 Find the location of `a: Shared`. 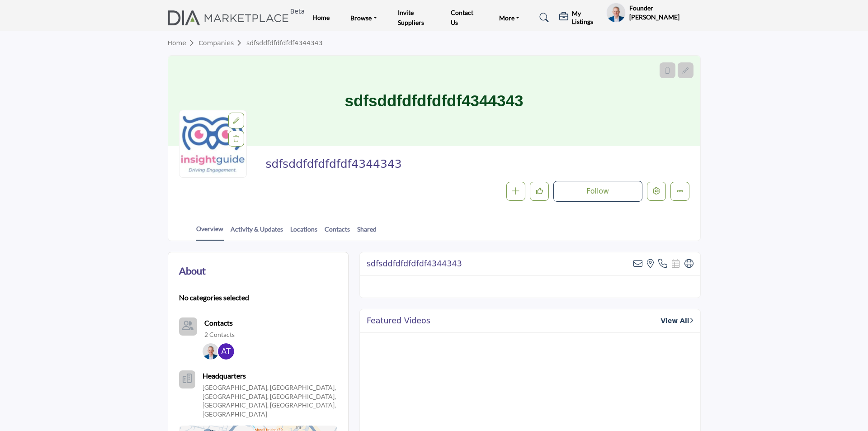

a: Shared is located at coordinates (366, 232).